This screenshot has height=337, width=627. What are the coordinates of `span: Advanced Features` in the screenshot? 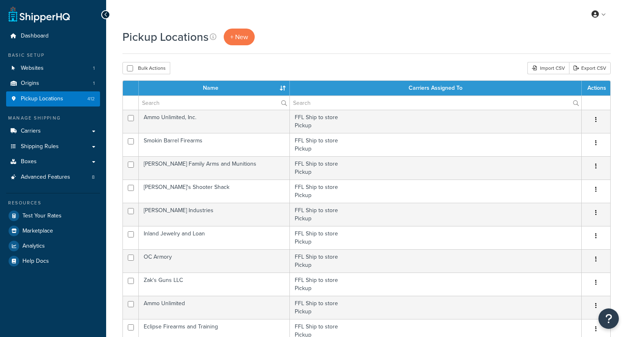 It's located at (45, 177).